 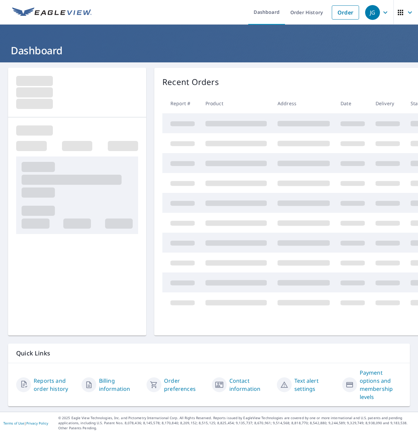 I want to click on a: Reports and order history, so click(x=55, y=385).